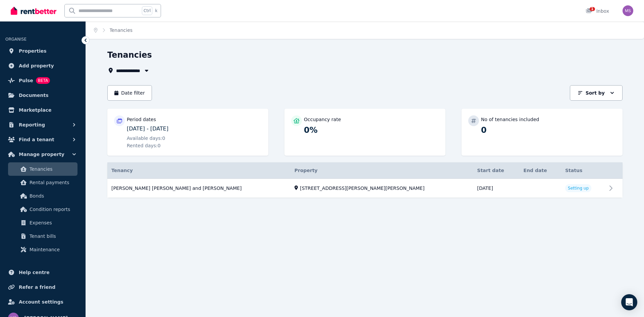 The image size is (644, 317). What do you see at coordinates (43, 182) in the screenshot?
I see `a: Rental payments` at bounding box center [43, 182].